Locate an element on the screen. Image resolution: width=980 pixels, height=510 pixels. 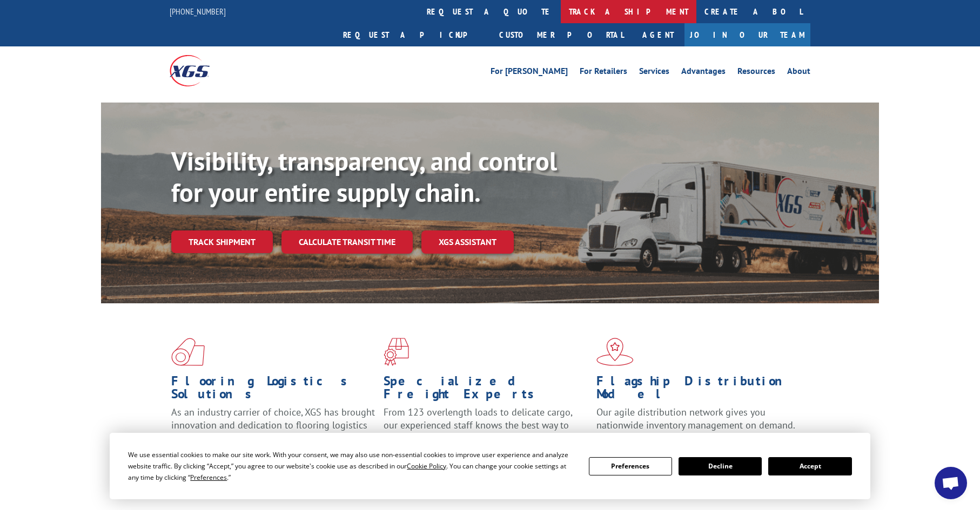
img: xgs-icon-total-supply-chain-intelligence-red is located at coordinates (188, 352).